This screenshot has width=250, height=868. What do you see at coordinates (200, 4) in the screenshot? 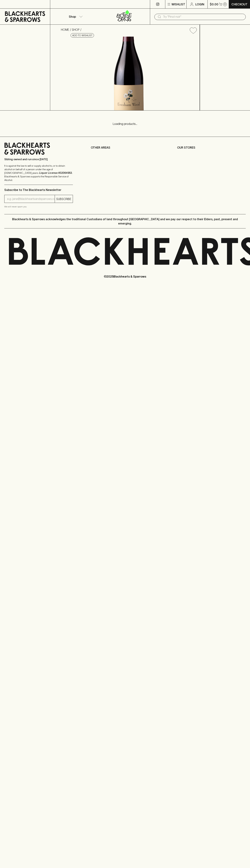
I see `p: Login` at bounding box center [200, 4].